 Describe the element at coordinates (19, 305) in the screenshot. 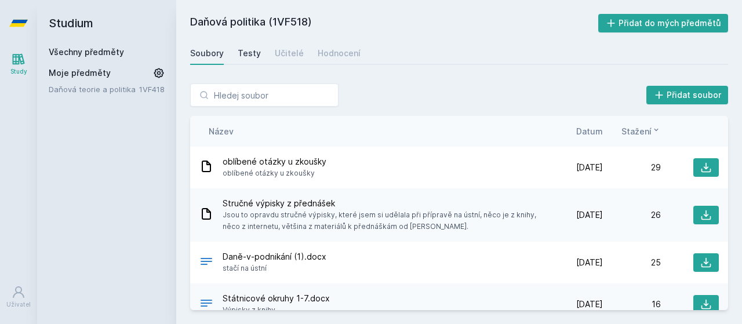

I see `div: Uživatel` at that location.